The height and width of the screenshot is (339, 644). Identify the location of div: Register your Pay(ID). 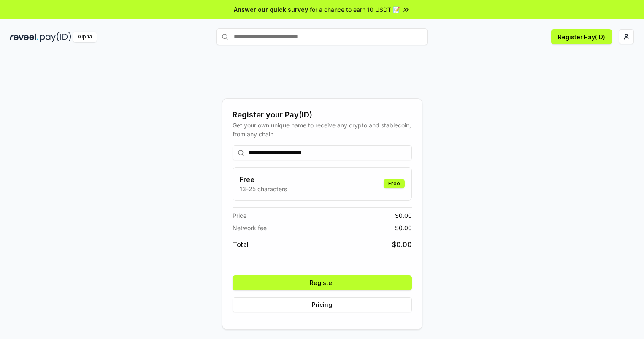
(322, 115).